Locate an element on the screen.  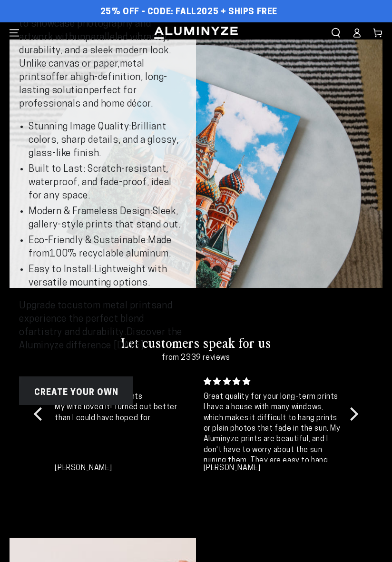
strong: Eco-Friendly & Sustainable: is located at coordinates (88, 241).